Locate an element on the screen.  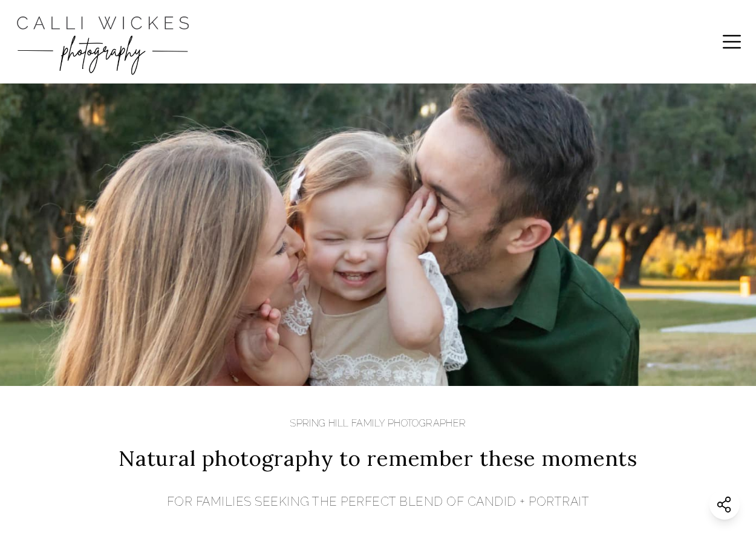
img: Calli Wickes Photography Logo is located at coordinates (103, 42).